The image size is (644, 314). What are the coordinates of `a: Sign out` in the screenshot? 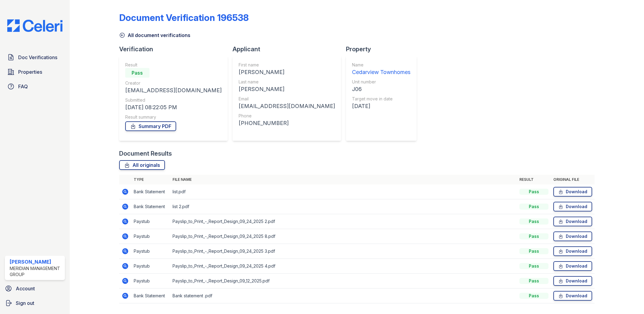 It's located at (35, 303).